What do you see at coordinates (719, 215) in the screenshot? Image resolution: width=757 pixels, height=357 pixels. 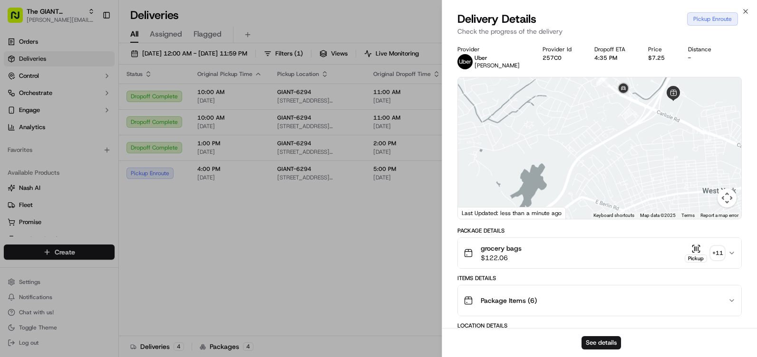 I see `a: Report a map error` at bounding box center [719, 215].